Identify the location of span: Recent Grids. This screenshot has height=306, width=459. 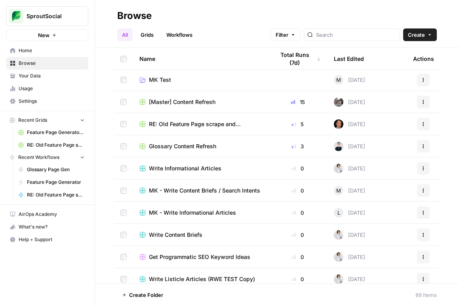
(32, 120).